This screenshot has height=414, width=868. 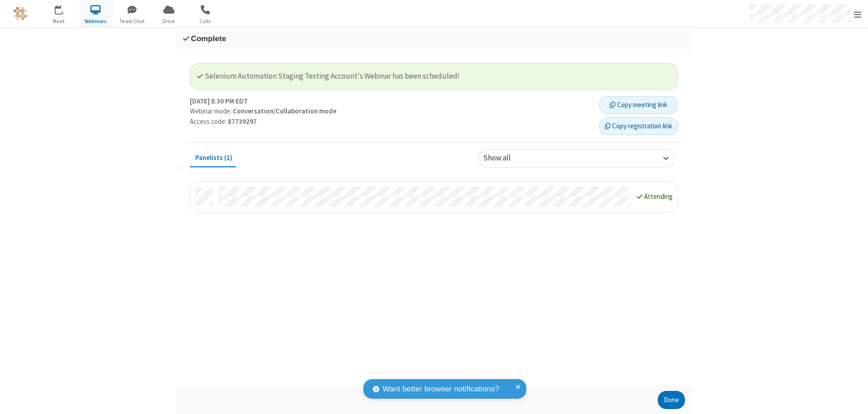 What do you see at coordinates (95, 21) in the screenshot?
I see `span: Webinars` at bounding box center [95, 21].